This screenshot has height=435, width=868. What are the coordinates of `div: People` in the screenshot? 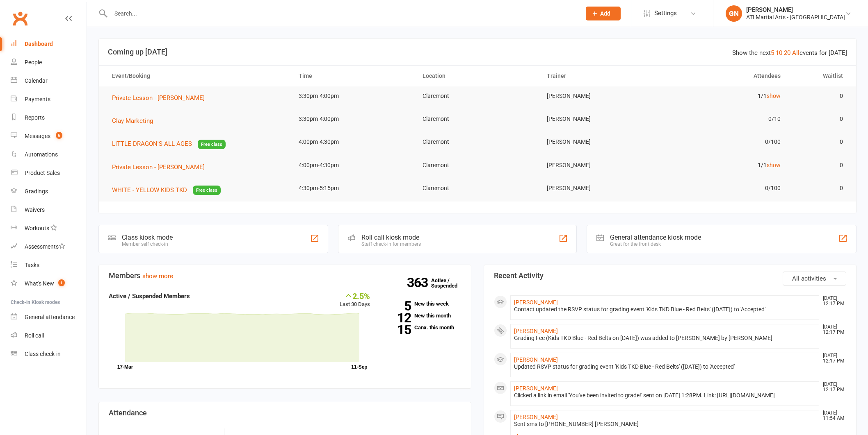 It's located at (33, 62).